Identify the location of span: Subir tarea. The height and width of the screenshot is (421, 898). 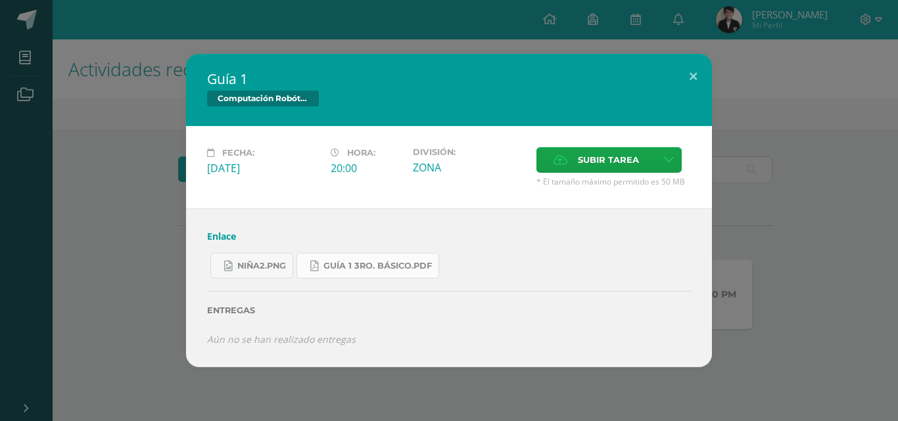
(608, 160).